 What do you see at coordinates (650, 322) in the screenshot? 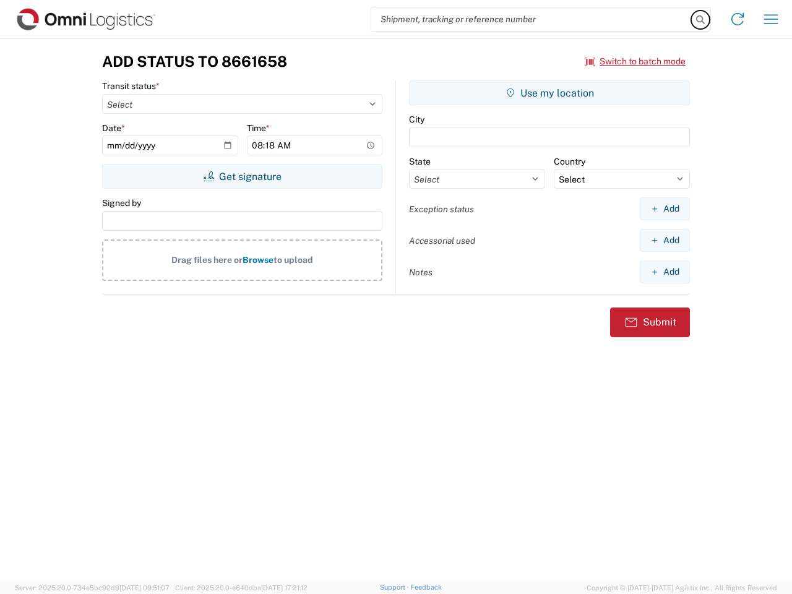
I see `button: Submit` at bounding box center [650, 322].